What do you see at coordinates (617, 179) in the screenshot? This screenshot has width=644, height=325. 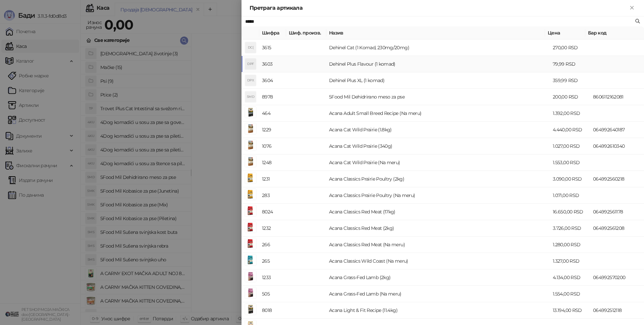 I see `td: 064992560218` at bounding box center [617, 179].